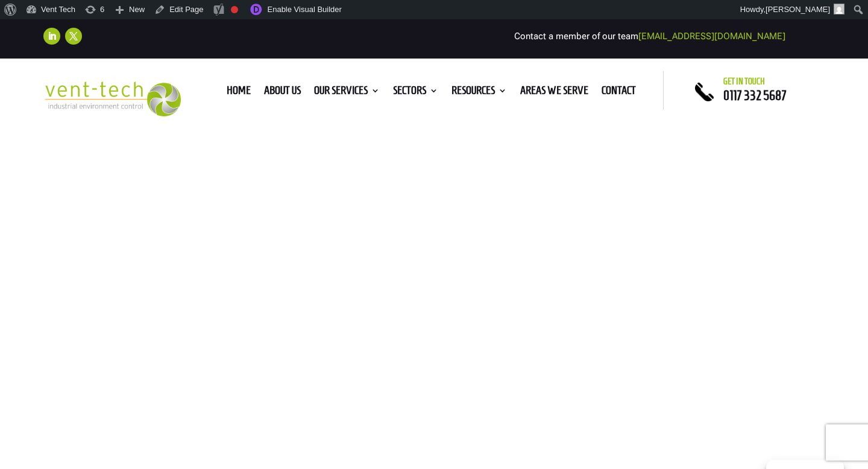 Image resolution: width=868 pixels, height=469 pixels. What do you see at coordinates (239, 93) in the screenshot?
I see `a: Home` at bounding box center [239, 93].